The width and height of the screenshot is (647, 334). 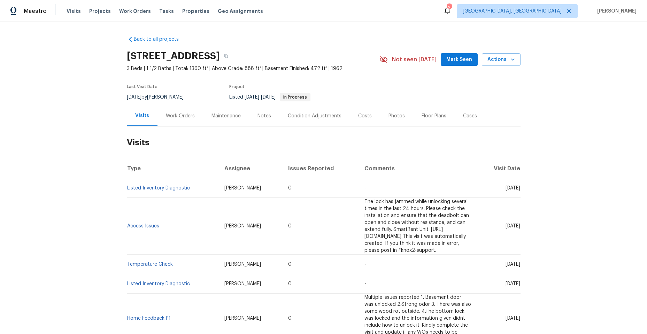 What do you see at coordinates (149, 318) in the screenshot?
I see `a: Home Feedback P1` at bounding box center [149, 318].